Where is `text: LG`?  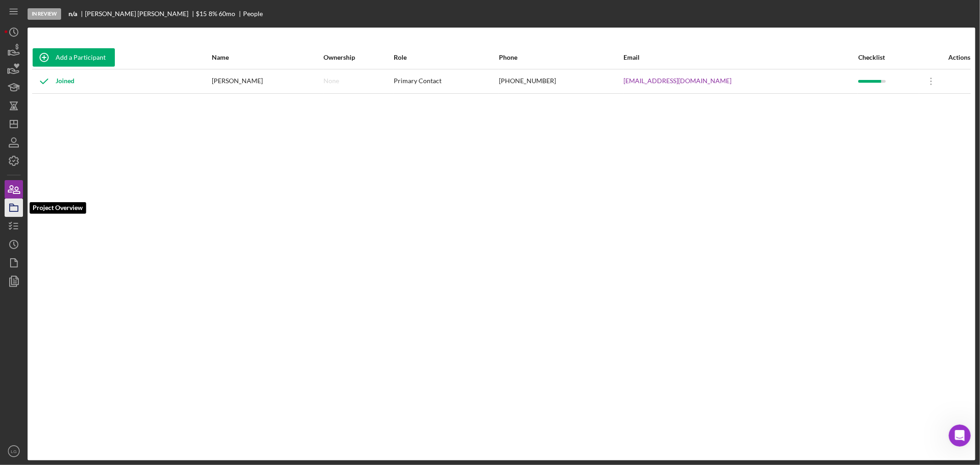
text: LG is located at coordinates (14, 451).